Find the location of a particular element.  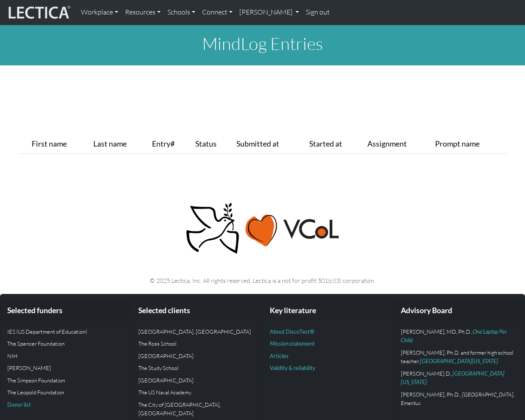

th: Entry# is located at coordinates (170, 144).